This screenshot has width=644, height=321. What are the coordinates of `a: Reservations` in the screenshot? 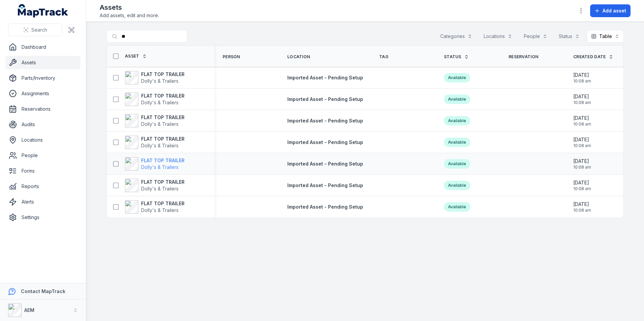 It's located at (43, 109).